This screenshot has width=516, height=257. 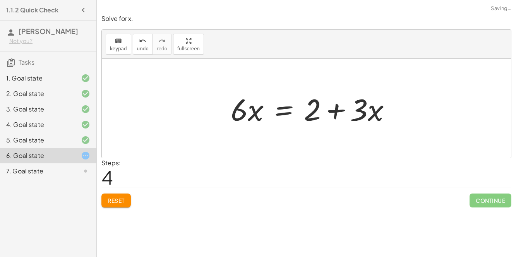 I want to click on div: 5. Goal state, so click(x=37, y=140).